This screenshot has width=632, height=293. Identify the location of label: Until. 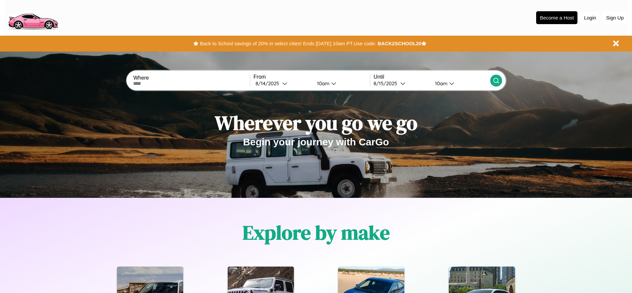
(431, 77).